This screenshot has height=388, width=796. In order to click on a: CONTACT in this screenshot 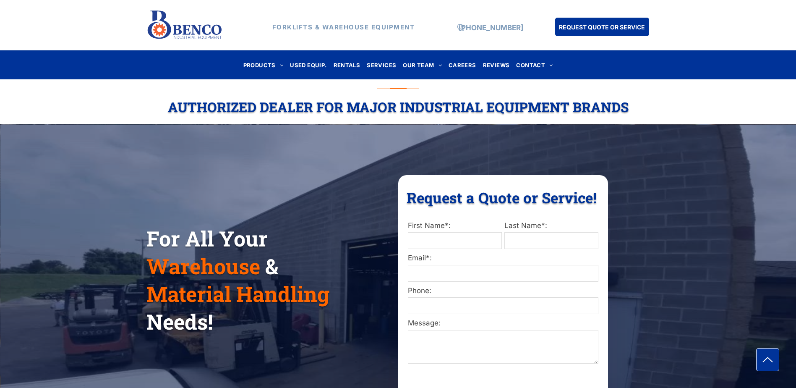, I will do `click(534, 65)`.